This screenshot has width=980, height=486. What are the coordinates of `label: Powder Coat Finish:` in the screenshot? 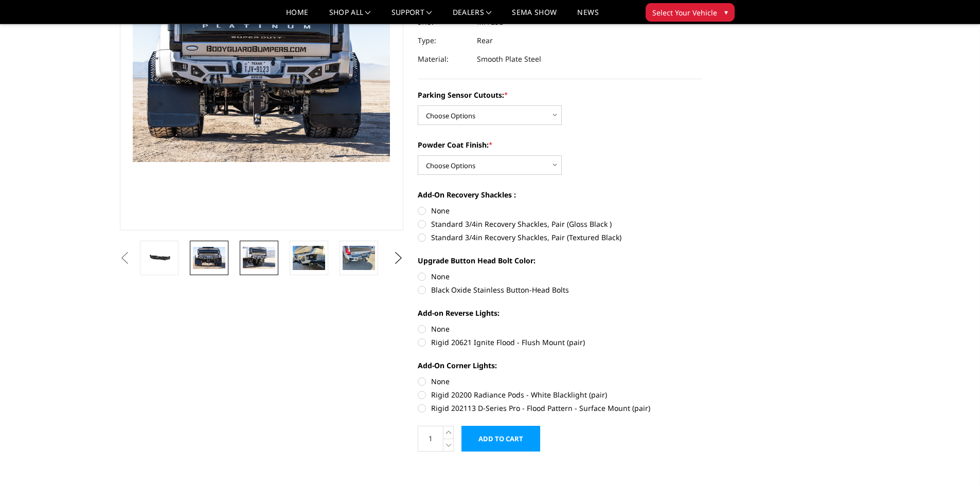 It's located at (560, 145).